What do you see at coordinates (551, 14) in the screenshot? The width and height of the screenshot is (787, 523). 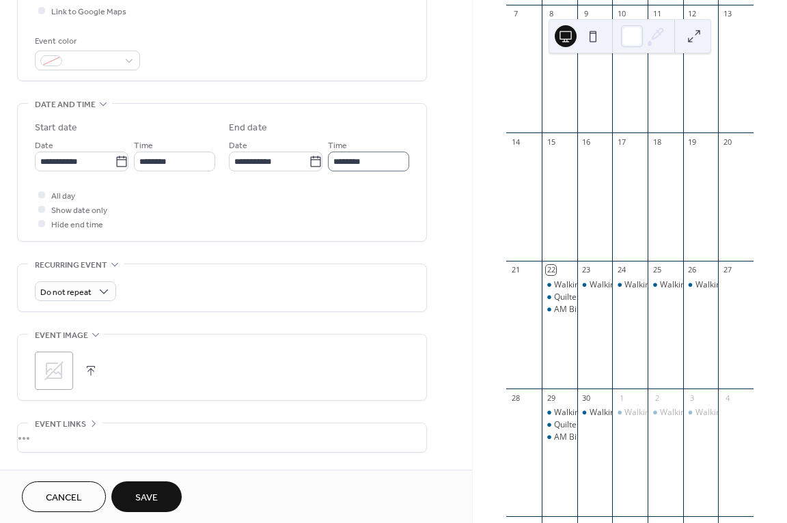 I see `div: 8` at bounding box center [551, 14].